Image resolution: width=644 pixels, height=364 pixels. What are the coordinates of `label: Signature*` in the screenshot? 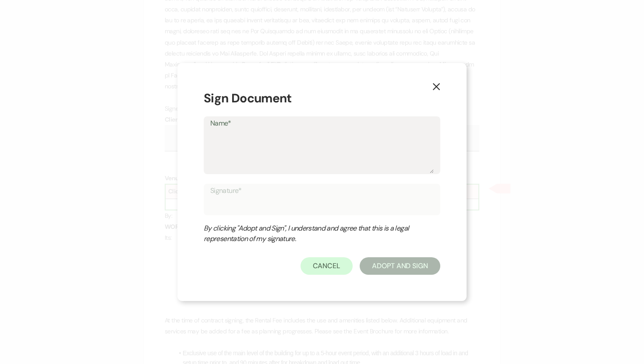 It's located at (322, 191).